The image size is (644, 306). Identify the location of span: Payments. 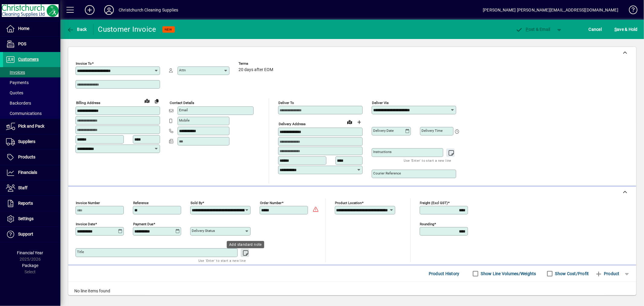
(18, 83).